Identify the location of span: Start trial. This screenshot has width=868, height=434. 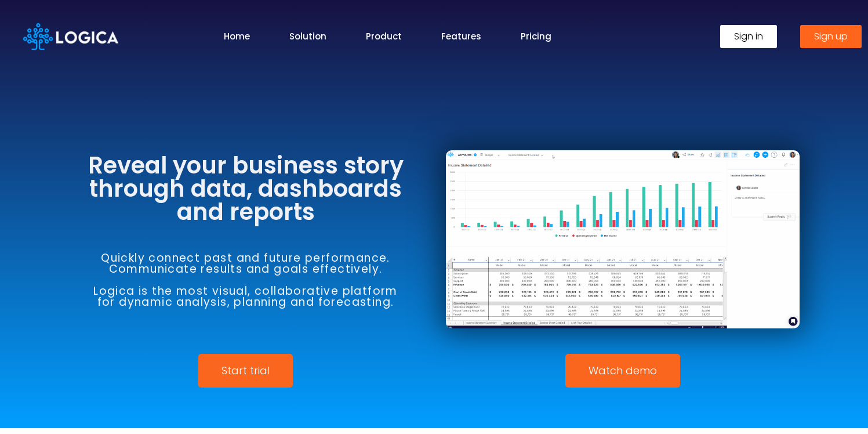
(245, 371).